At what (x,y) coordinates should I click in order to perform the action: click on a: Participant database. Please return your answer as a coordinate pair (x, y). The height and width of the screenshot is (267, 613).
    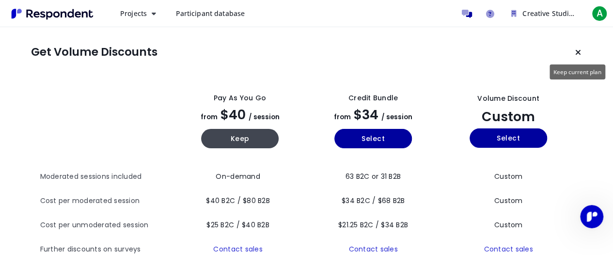
    Looking at the image, I should click on (210, 14).